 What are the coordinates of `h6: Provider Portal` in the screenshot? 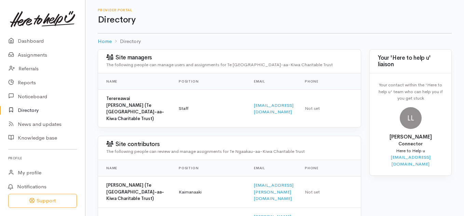 It's located at (275, 10).